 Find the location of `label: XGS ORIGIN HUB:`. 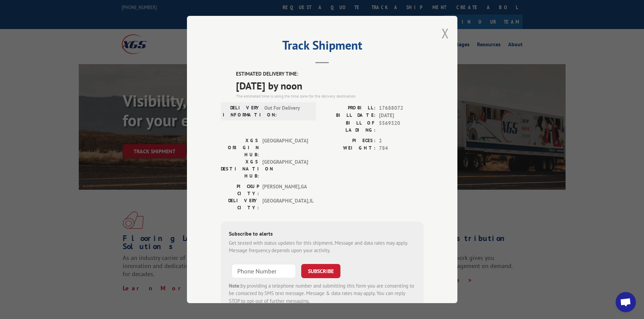

label: XGS ORIGIN HUB: is located at coordinates (240, 147).